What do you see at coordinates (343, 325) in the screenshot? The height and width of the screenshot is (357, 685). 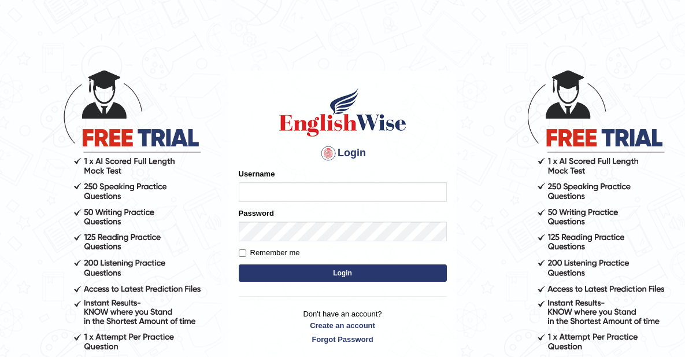 I see `a: Create an account` at bounding box center [343, 325].